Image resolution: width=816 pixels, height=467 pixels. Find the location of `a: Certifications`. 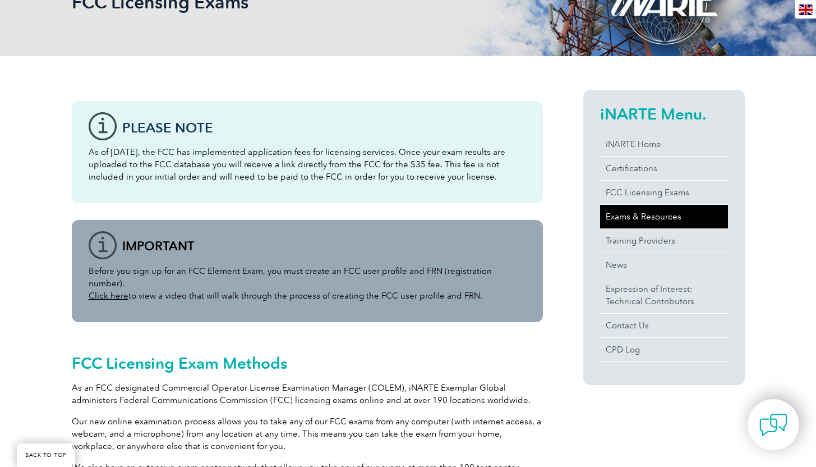

a: Certifications is located at coordinates (664, 168).